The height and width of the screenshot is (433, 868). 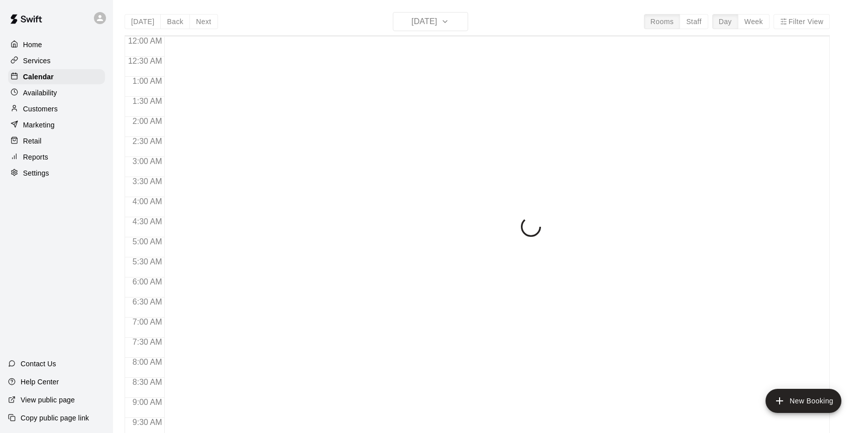 I want to click on span: 6:30 AM, so click(x=147, y=301).